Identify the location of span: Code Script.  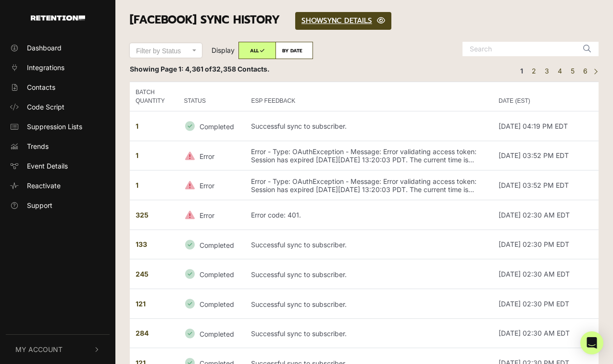
(46, 107).